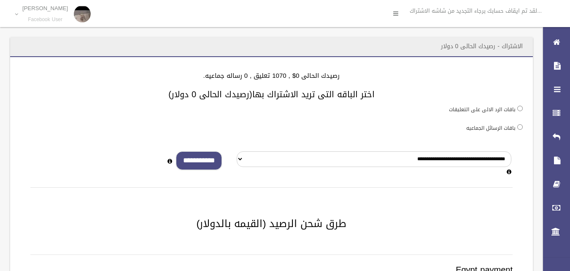  What do you see at coordinates (271, 76) in the screenshot?
I see `h4: رصيدك الحالى 0$ , 1070 تعليق , 0 رساله جماعيه.` at bounding box center [271, 76].